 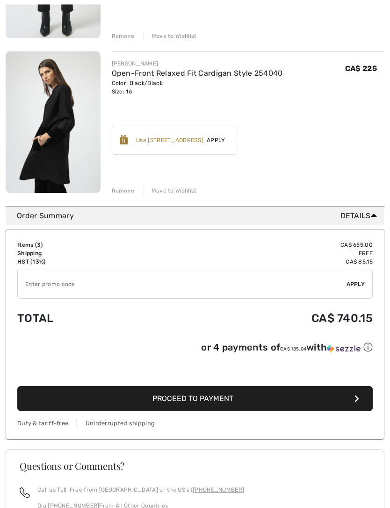 I want to click on span: CA$ 225, so click(x=361, y=69).